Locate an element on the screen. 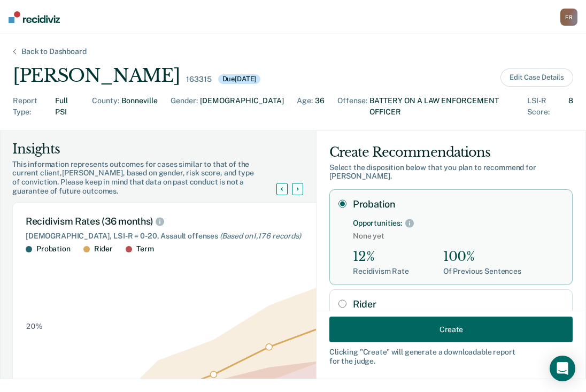 The image size is (586, 392). div: Open Intercom Messenger is located at coordinates (563, 368).